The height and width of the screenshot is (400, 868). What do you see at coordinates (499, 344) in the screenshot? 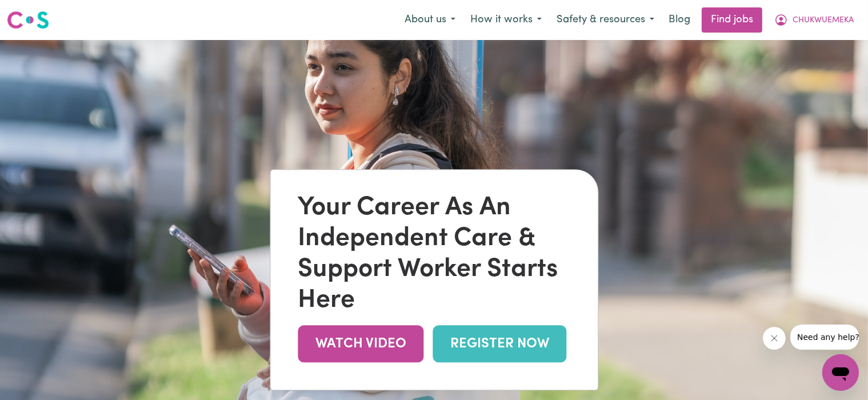
I see `a: REGISTER NOW` at bounding box center [499, 344].